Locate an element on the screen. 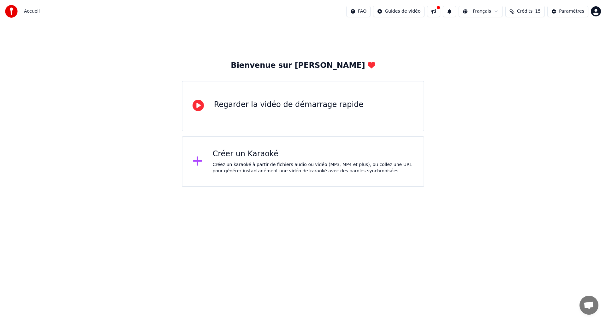 Image resolution: width=606 pixels, height=321 pixels. span: Accueil is located at coordinates (32, 11).